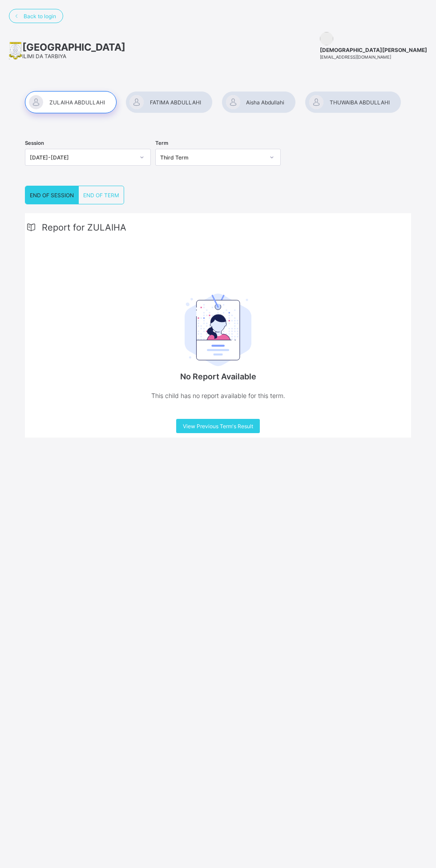 This screenshot has height=868, width=436. Describe the element at coordinates (218, 377) in the screenshot. I see `p: No Report Available` at that location.